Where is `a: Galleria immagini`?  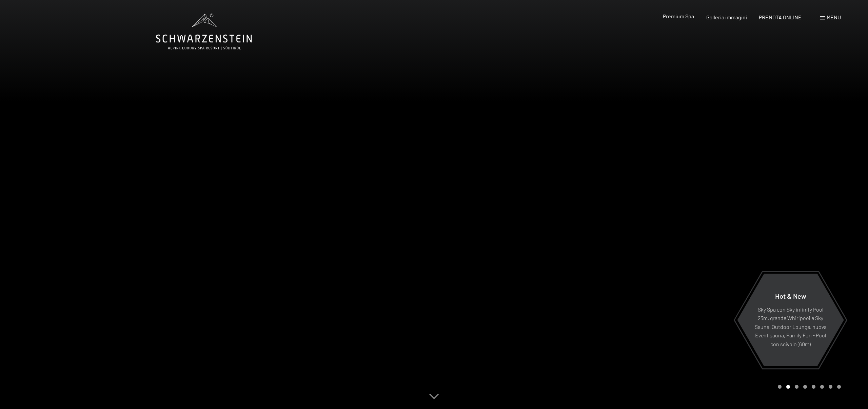
a: Galleria immagini is located at coordinates (727, 17).